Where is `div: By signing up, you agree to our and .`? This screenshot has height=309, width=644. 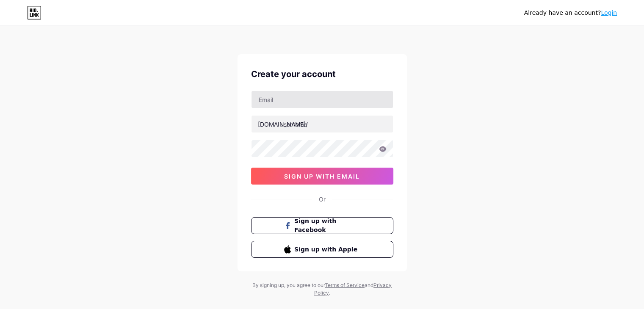
div: By signing up, you agree to our and . is located at coordinates (322, 289).